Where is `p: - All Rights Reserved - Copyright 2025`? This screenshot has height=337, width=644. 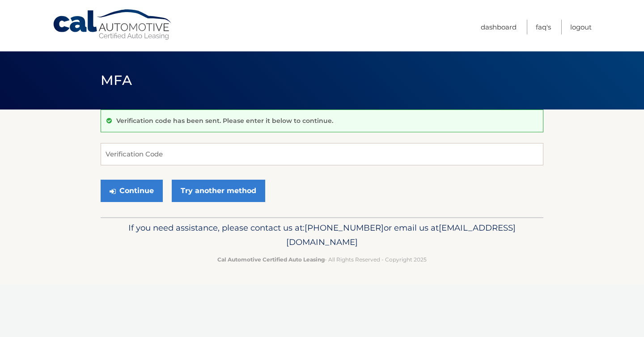 p: - All Rights Reserved - Copyright 2025 is located at coordinates (322, 259).